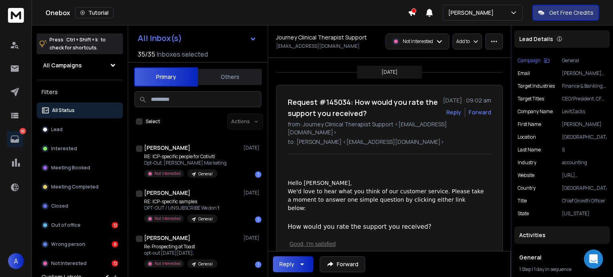  What do you see at coordinates (82, 40) in the screenshot?
I see `span: Ctrl + Shift + k` at bounding box center [82, 40].